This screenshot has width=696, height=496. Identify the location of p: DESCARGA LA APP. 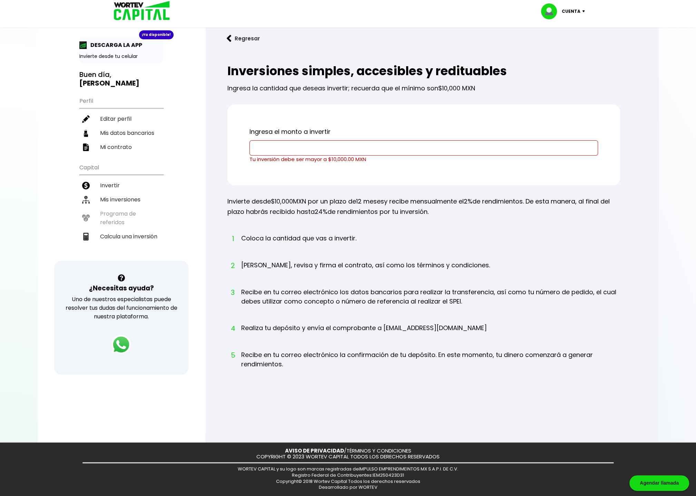
(115, 45).